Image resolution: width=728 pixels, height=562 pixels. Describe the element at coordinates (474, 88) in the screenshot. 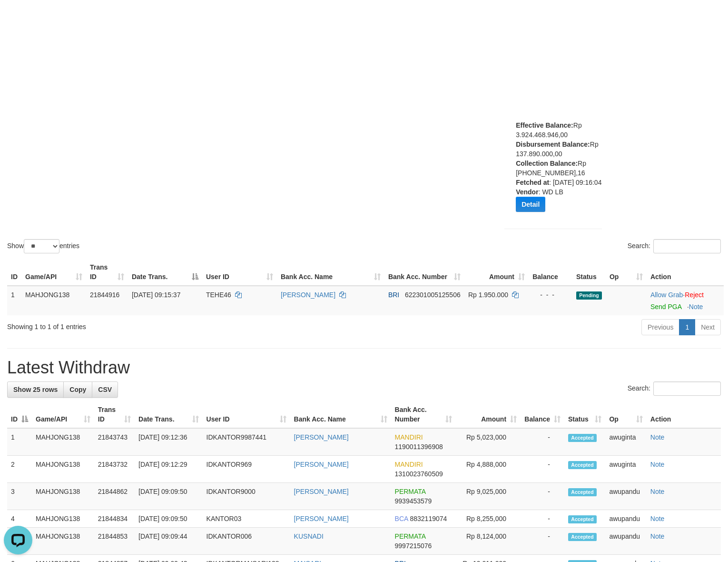

I see `div: PGA Site Balance /` at that location.